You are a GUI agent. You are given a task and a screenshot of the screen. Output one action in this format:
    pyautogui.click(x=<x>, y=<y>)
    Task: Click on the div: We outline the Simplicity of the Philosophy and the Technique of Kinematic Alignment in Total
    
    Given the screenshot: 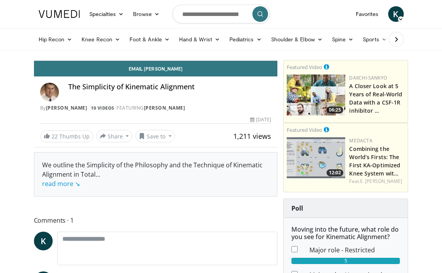 What is the action you would take?
    pyautogui.click(x=156, y=174)
    